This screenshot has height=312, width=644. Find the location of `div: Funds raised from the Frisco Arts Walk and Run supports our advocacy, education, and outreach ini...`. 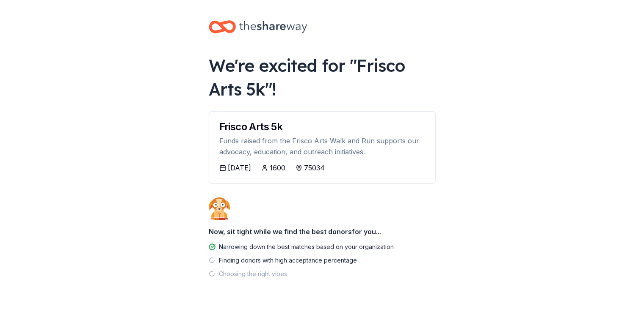

div: Funds raised from the Frisco Arts Walk and Run supports our advocacy, education, and outreach ini... is located at coordinates (322, 146).